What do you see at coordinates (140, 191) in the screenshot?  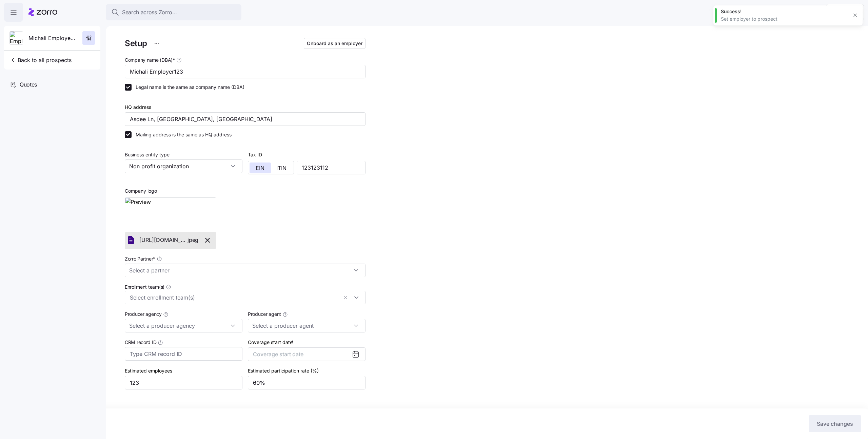 I see `span: Company logo` at bounding box center [140, 191].